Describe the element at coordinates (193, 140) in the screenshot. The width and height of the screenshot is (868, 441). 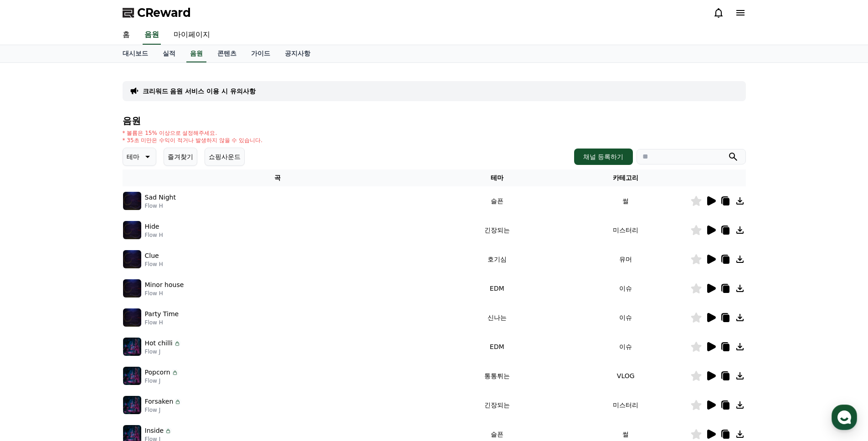
I see `p: * 35초 미만은 수익이 적거나 발생하지 않을 수 있습니다.` at that location.